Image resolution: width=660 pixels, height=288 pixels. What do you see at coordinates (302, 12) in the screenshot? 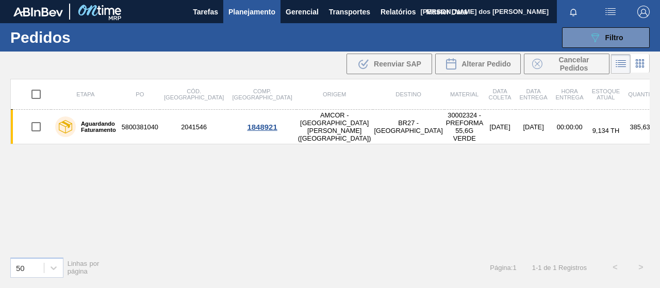
I see `span: Gerencial` at bounding box center [302, 12].